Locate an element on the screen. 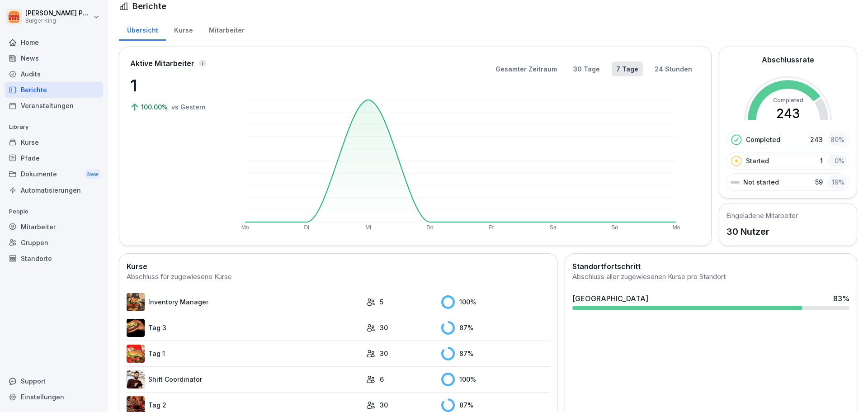 The height and width of the screenshot is (412, 868). h2: Standortfortschritt is located at coordinates (711, 266).